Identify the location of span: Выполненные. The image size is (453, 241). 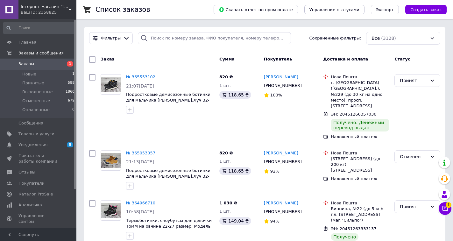
(38, 92).